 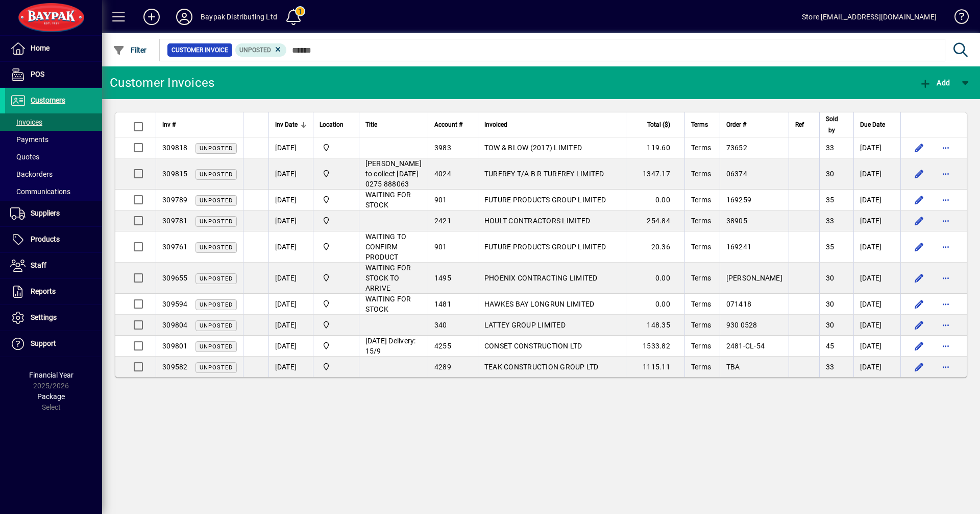 I want to click on span: 33, so click(x=830, y=148).